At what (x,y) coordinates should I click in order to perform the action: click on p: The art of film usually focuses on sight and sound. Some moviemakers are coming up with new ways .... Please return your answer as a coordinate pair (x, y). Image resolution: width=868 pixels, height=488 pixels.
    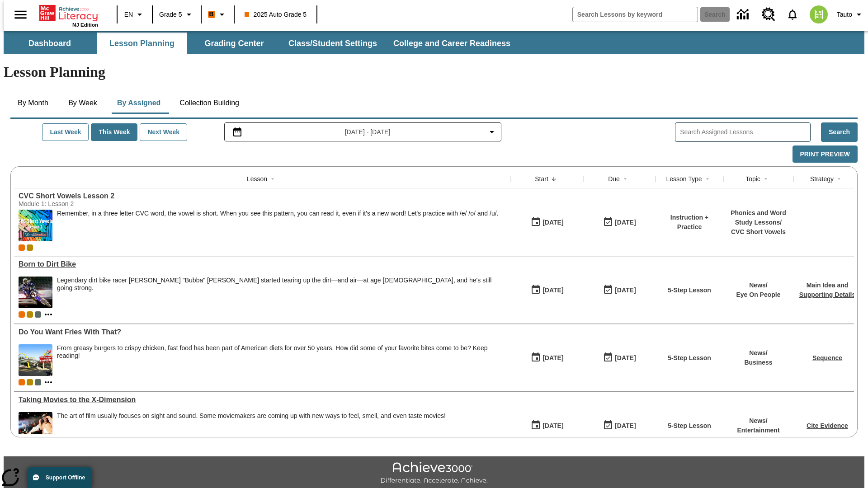
    Looking at the image, I should click on (251, 415).